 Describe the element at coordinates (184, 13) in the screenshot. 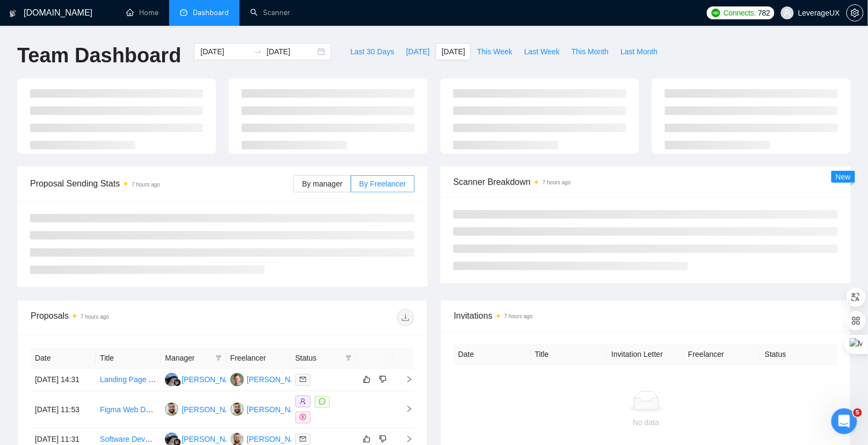

I see `span: dashboard` at that location.